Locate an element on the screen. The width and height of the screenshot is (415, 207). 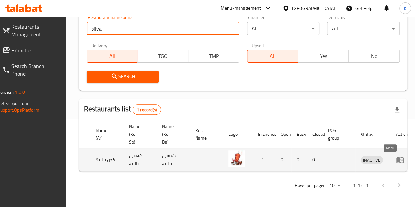
button: TMP is located at coordinates (214, 56).